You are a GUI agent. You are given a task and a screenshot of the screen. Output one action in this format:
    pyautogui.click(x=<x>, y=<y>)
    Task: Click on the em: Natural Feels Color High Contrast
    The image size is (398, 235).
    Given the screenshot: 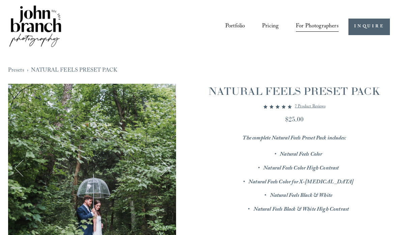 What is the action you would take?
    pyautogui.click(x=301, y=168)
    